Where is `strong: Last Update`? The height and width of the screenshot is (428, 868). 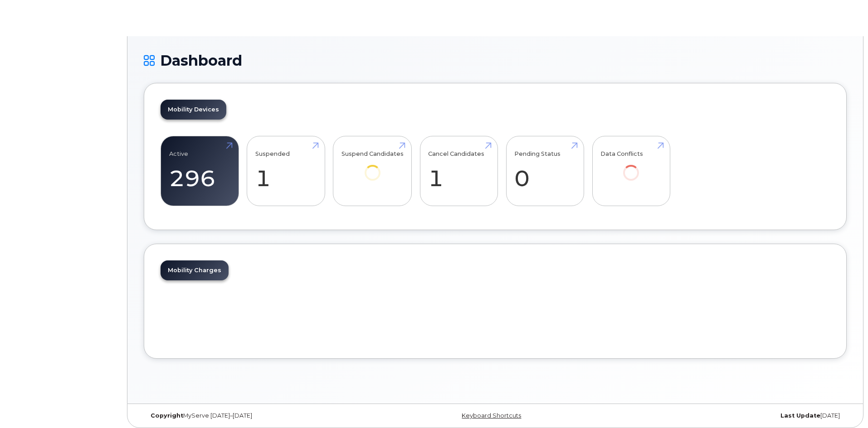 strong: Last Update is located at coordinates (801, 416).